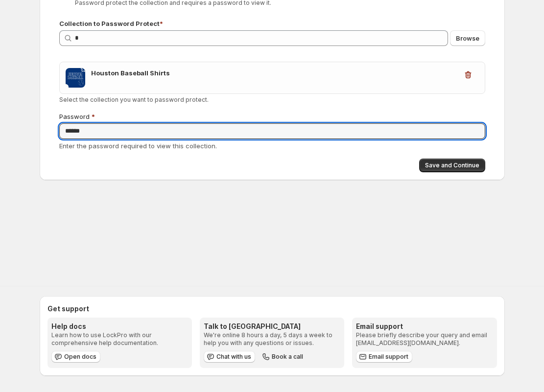 Image resolution: width=544 pixels, height=392 pixels. Describe the element at coordinates (119, 327) in the screenshot. I see `h3: Help docs` at that location.